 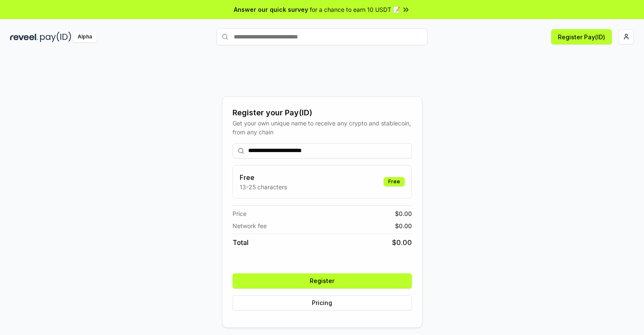 I want to click on span: Total, so click(x=240, y=242).